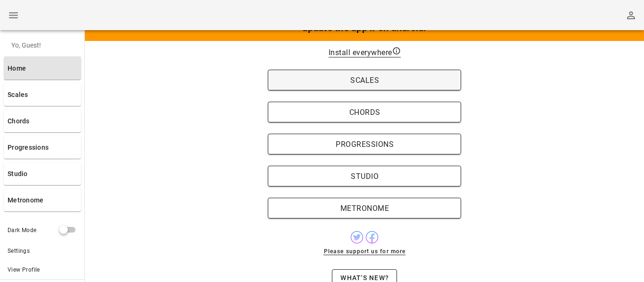  Describe the element at coordinates (365, 53) in the screenshot. I see `span: Install everywhere` at that location.